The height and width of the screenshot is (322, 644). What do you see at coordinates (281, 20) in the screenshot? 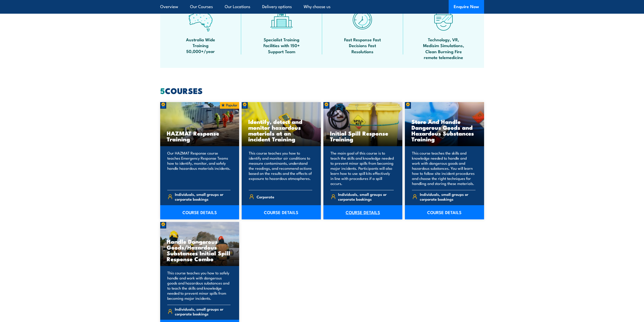
I see `img: facilities-icon` at bounding box center [281, 20].